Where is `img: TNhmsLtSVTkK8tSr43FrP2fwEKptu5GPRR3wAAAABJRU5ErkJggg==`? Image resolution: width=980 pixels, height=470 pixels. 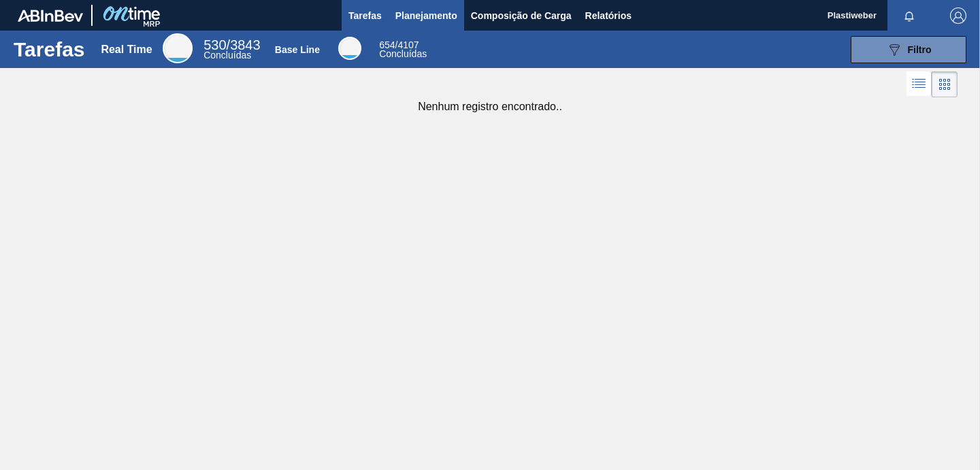 img: TNhmsLtSVTkK8tSr43FrP2fwEKptu5GPRR3wAAAABJRU5ErkJggg== is located at coordinates (51, 15).